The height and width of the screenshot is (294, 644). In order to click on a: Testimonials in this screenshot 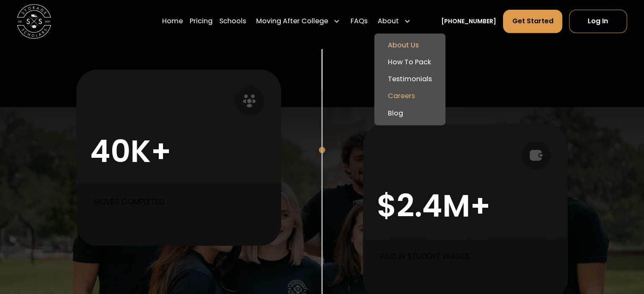, I will do `click(409, 79)`.